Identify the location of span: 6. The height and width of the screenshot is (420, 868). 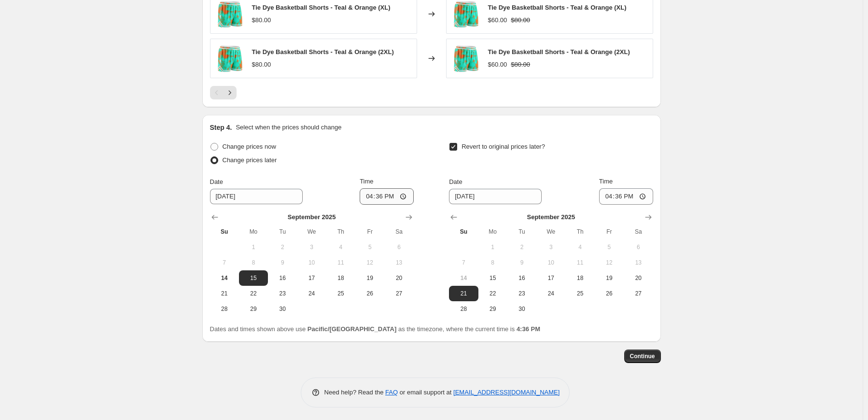
(638, 247).